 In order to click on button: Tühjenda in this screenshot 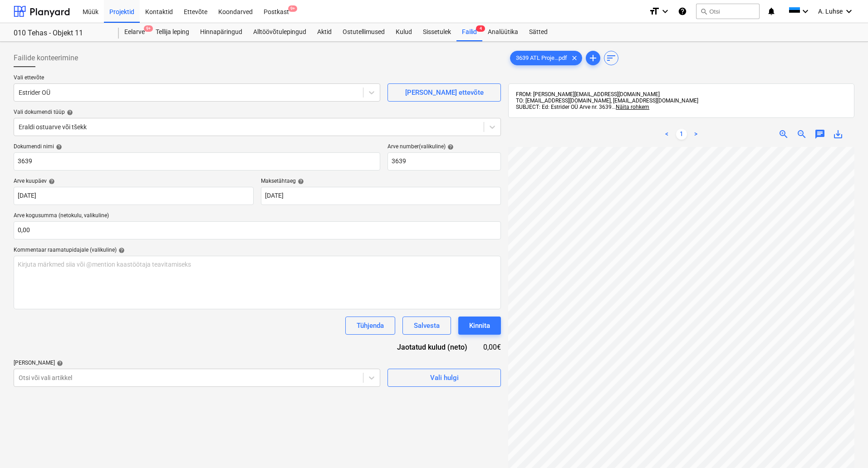, I will do `click(371, 325)`.